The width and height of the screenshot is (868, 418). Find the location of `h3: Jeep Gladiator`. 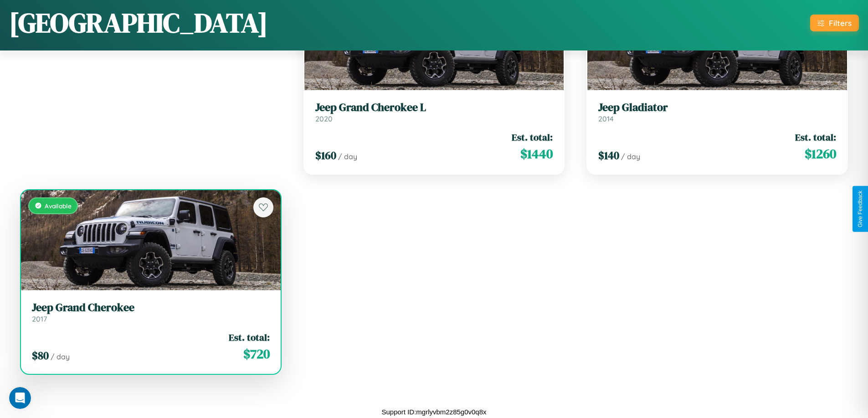

h3: Jeep Gladiator is located at coordinates (717, 107).